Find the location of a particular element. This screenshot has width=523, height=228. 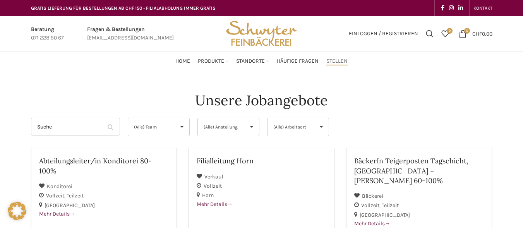

a: Häufige Fragen is located at coordinates (298, 61).